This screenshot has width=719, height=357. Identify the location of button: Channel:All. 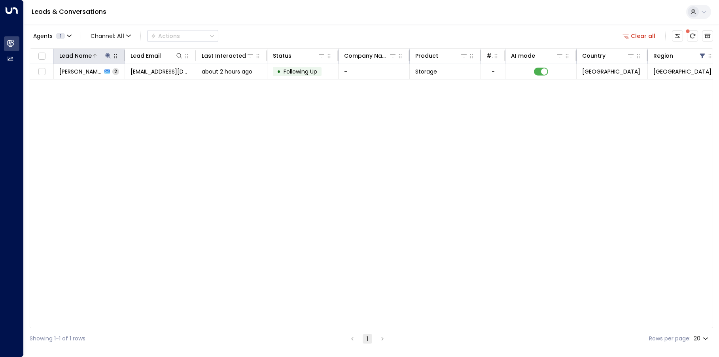
(111, 36).